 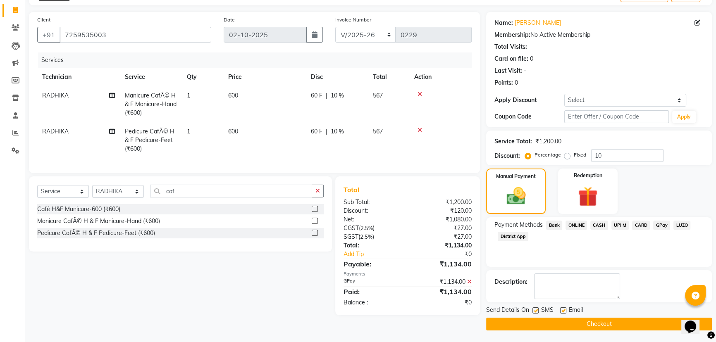 What do you see at coordinates (408, 274) in the screenshot?
I see `div: Payments` at bounding box center [408, 274].